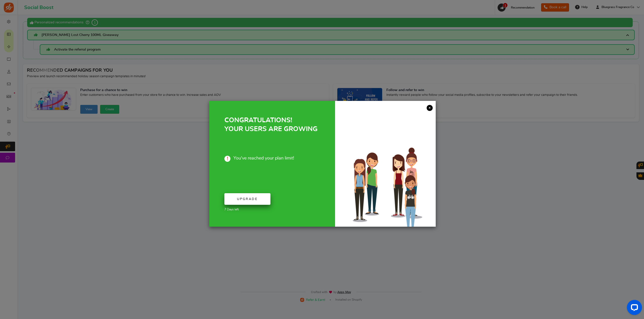  Describe the element at coordinates (232, 209) in the screenshot. I see `span: 7 Days left` at that location.